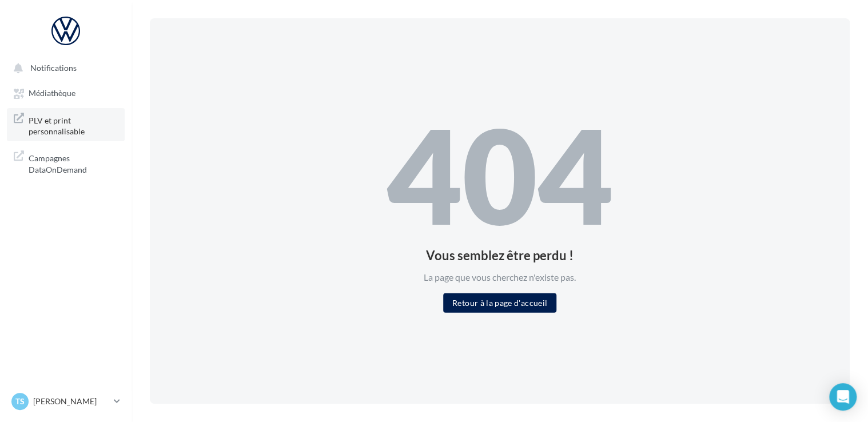  I want to click on a: Campagnes DataOnDemand, so click(66, 162).